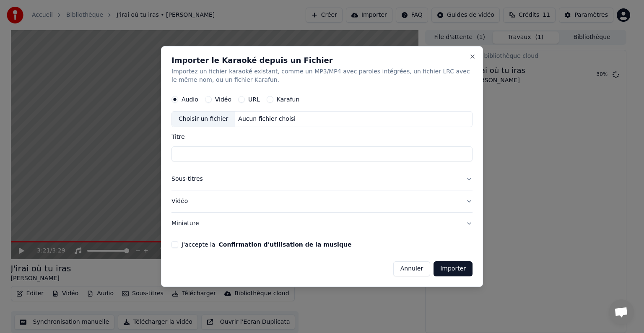 The image size is (644, 333). Describe the element at coordinates (266, 244) in the screenshot. I see `label: J'accepte la` at that location.